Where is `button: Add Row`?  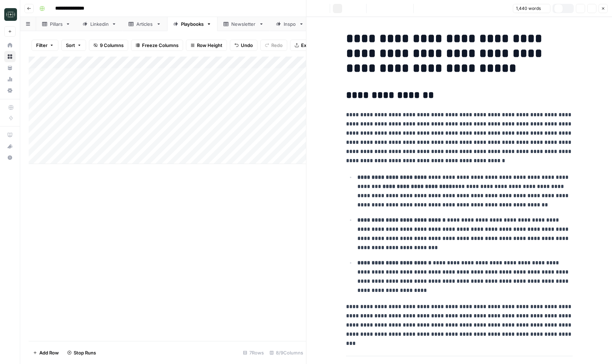
button: Add Row is located at coordinates (46, 353).